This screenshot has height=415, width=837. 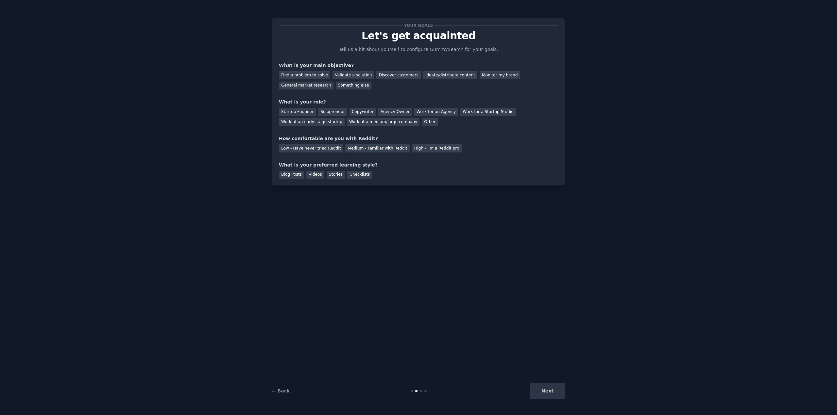 What do you see at coordinates (332, 112) in the screenshot?
I see `div: Solopreneur` at bounding box center [332, 112].